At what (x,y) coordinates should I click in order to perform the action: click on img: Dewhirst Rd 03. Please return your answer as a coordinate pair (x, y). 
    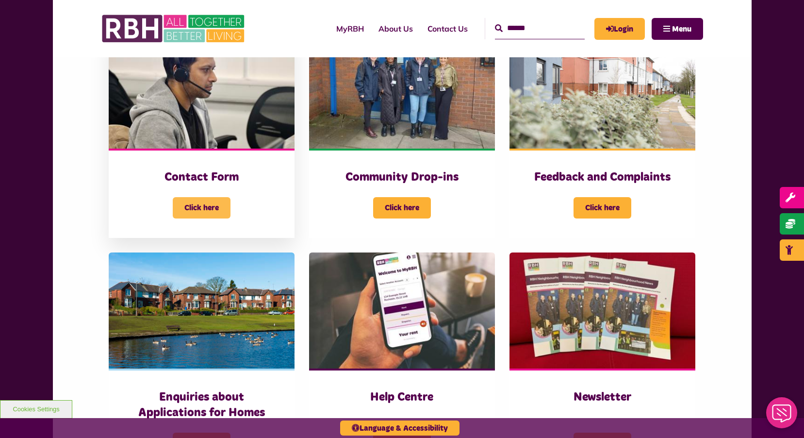
    Looking at the image, I should click on (201, 311).